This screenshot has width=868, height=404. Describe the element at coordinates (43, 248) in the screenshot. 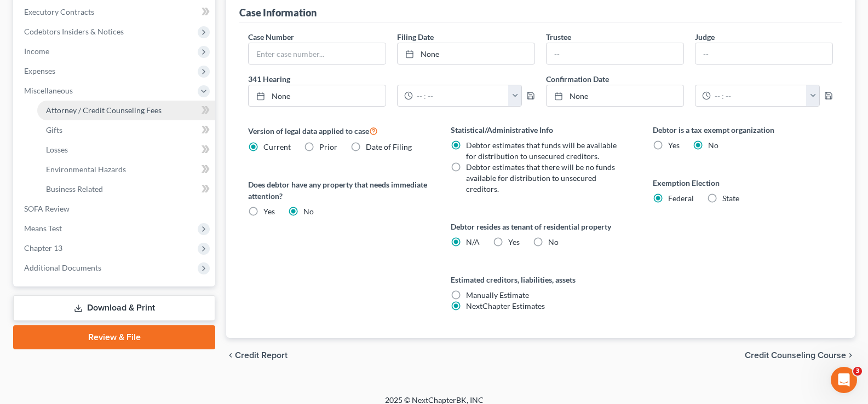

I see `span: Chapter 13` at that location.